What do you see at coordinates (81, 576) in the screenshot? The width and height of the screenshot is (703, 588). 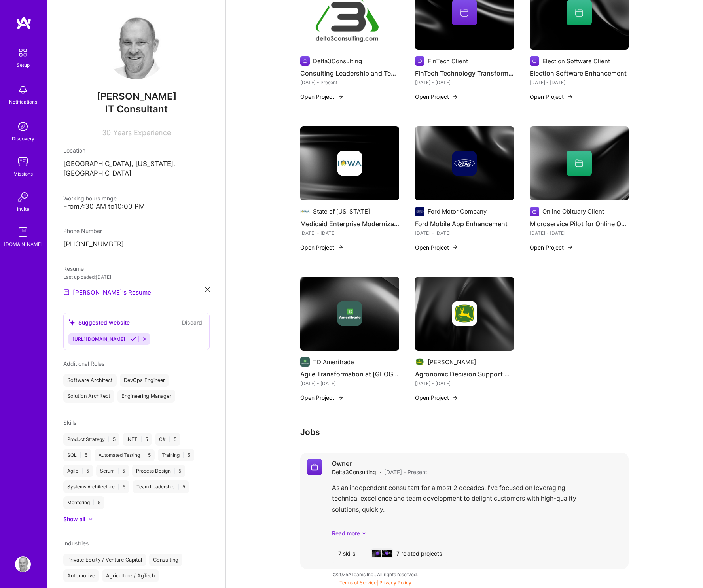 I see `div: Automotive` at bounding box center [81, 576].